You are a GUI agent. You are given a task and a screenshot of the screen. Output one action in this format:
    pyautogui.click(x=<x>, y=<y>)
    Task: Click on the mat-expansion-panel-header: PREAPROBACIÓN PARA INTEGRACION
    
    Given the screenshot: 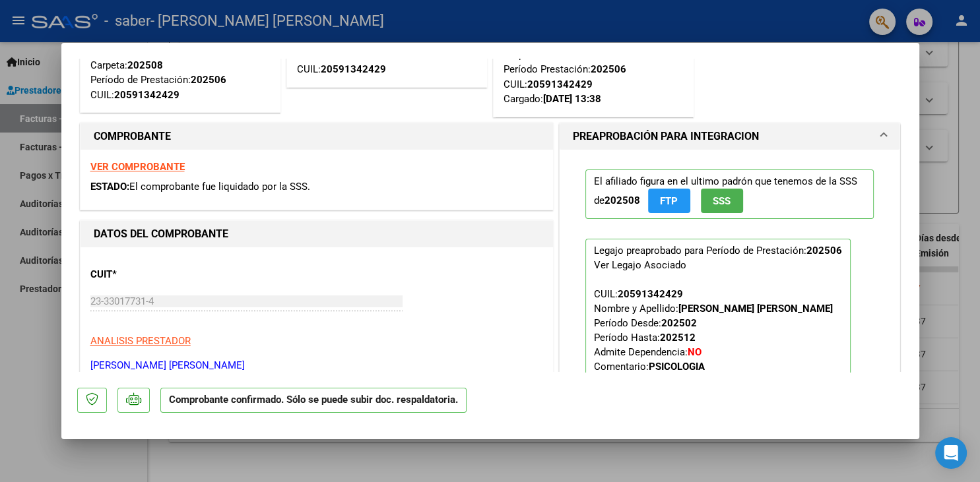 What is the action you would take?
    pyautogui.click(x=730, y=136)
    